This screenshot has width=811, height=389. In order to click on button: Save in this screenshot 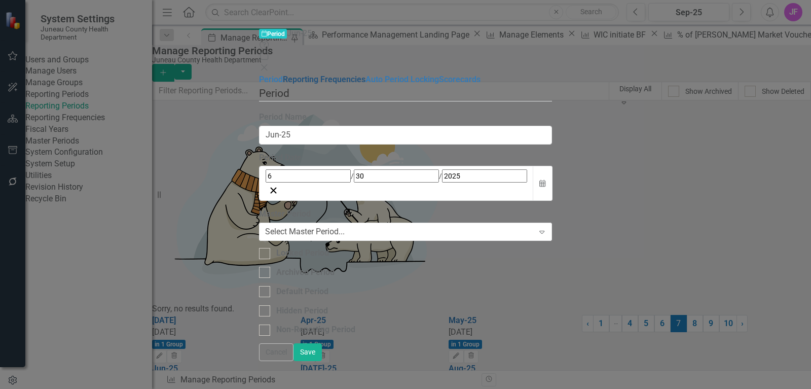, I will do `click(308, 352)`.